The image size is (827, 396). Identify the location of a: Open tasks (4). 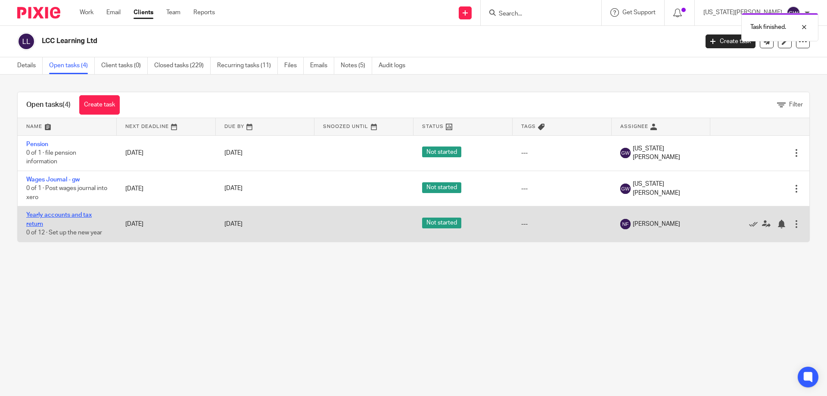
(72, 65).